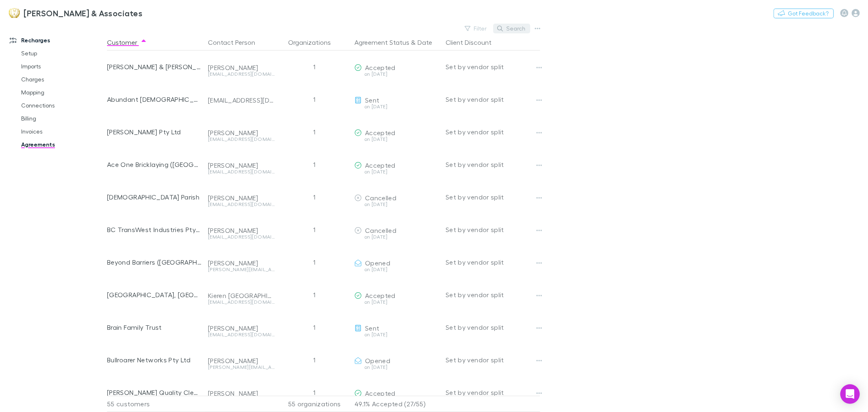 This screenshot has height=412, width=868. I want to click on a: Mapping, so click(62, 93).